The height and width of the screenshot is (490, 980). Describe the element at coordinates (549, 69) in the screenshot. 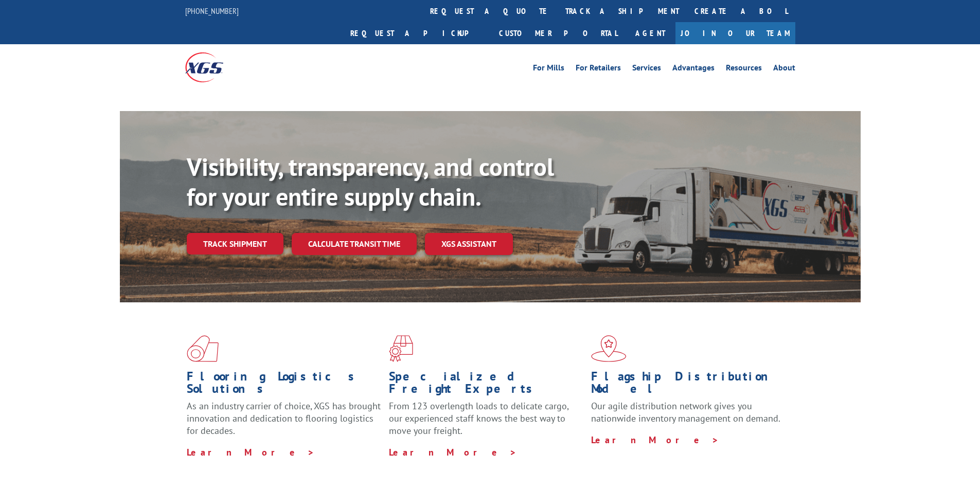

I see `a: For Mills` at that location.